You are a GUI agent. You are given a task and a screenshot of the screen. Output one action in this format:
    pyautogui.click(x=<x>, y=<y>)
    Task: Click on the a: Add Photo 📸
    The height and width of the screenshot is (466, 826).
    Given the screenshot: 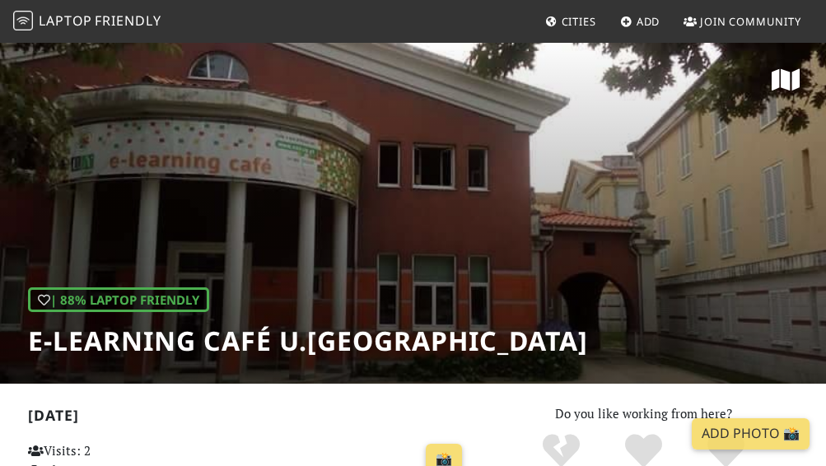 What is the action you would take?
    pyautogui.click(x=750, y=434)
    